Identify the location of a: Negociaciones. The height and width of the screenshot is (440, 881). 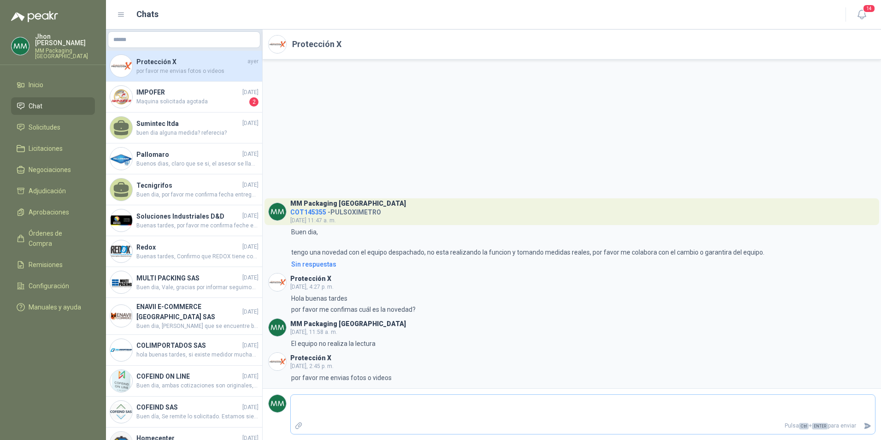
(53, 170).